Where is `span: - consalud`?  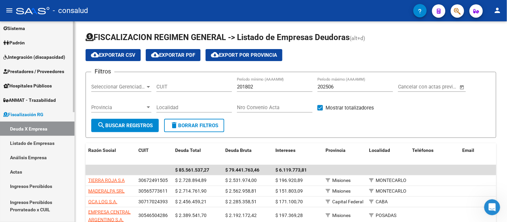 span: - consalud is located at coordinates (70, 11).